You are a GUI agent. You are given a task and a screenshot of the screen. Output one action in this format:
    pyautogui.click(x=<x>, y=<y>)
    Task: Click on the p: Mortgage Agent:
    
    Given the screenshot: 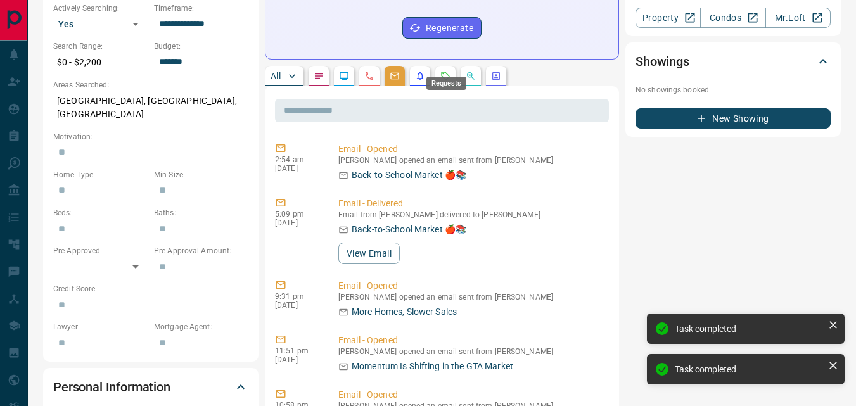 What is the action you would take?
    pyautogui.click(x=201, y=327)
    